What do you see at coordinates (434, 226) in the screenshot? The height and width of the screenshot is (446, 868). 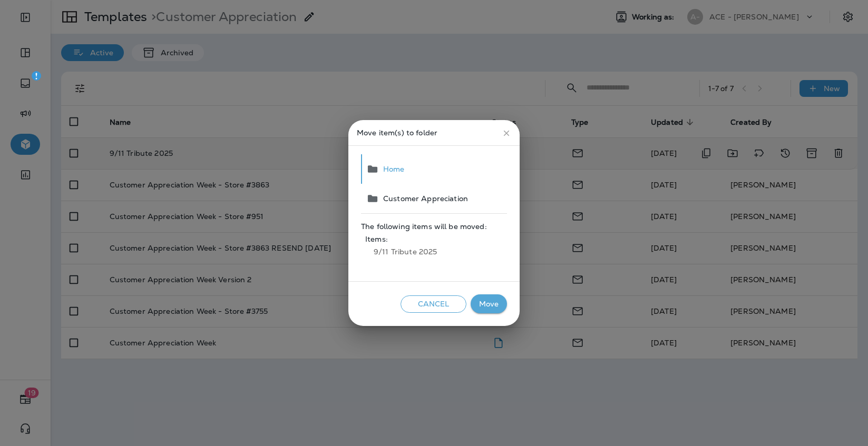 I see `span: The following items will be moved:` at bounding box center [434, 226].